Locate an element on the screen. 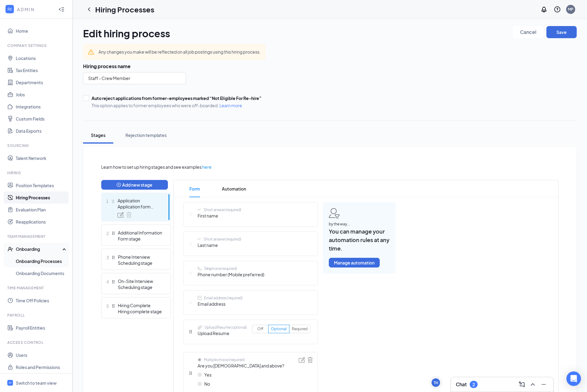 This screenshot has width=587, height=392. span: Learn how to set up hiring stages and see examples is located at coordinates (151, 167).